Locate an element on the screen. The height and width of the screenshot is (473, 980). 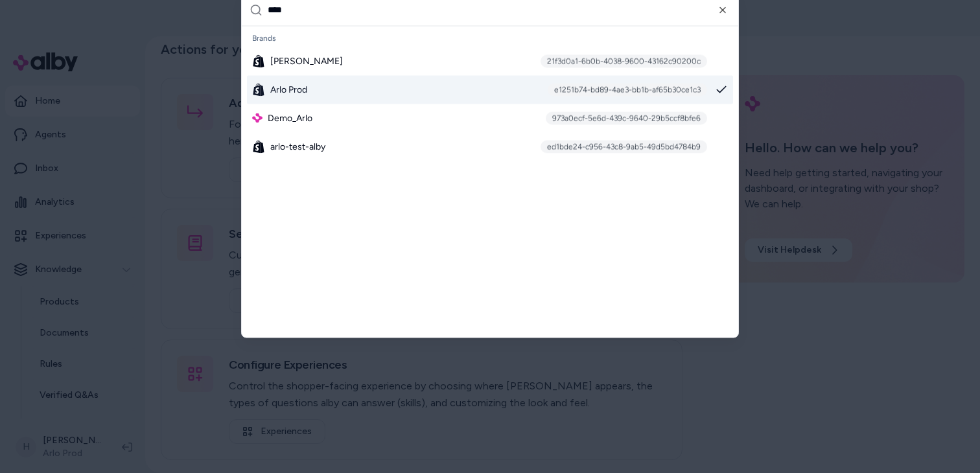
div: 973a0ecf-5e6d-439c-9640-29b5ccf8bfe6 is located at coordinates (626, 118).